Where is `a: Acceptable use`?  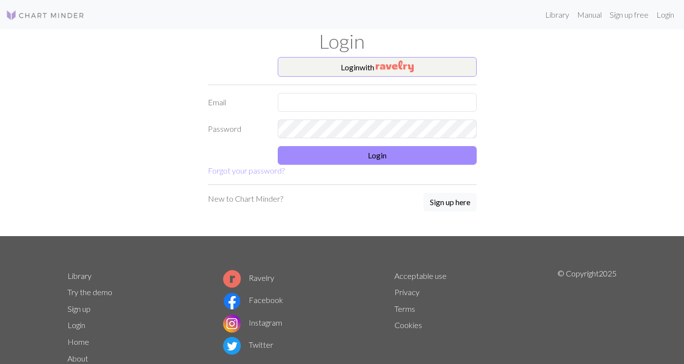 a: Acceptable use is located at coordinates (420, 276).